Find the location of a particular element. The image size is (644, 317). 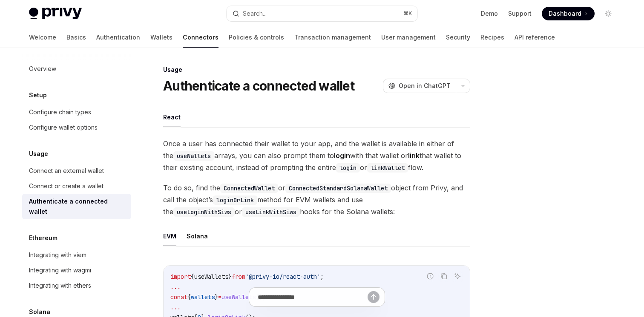

a: Configure chain types is located at coordinates (76, 112).